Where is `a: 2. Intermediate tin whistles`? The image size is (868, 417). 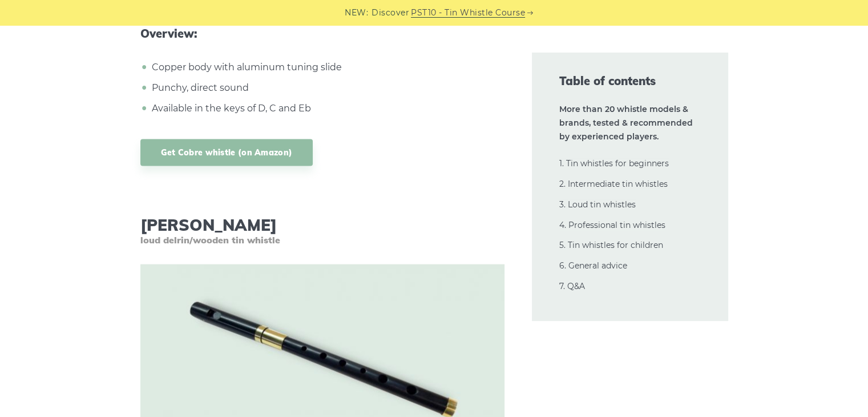 a: 2. Intermediate tin whistles is located at coordinates (614, 184).